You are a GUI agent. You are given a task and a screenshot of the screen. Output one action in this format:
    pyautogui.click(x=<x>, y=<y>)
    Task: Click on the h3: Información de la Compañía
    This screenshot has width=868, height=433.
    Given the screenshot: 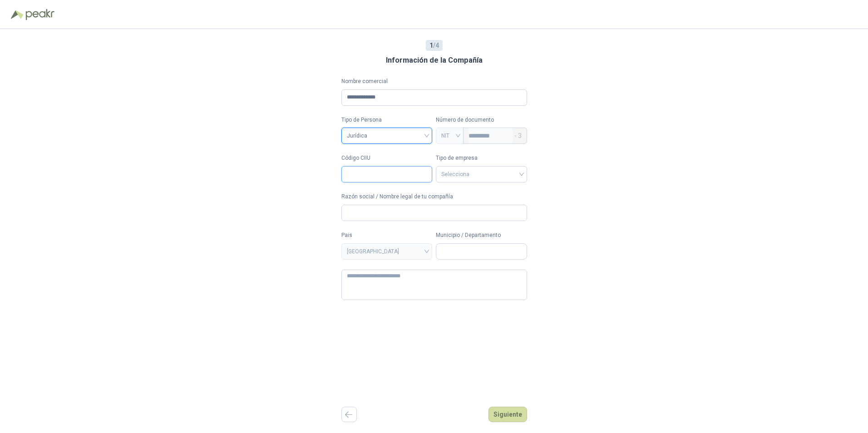 What is the action you would take?
    pyautogui.click(x=434, y=60)
    